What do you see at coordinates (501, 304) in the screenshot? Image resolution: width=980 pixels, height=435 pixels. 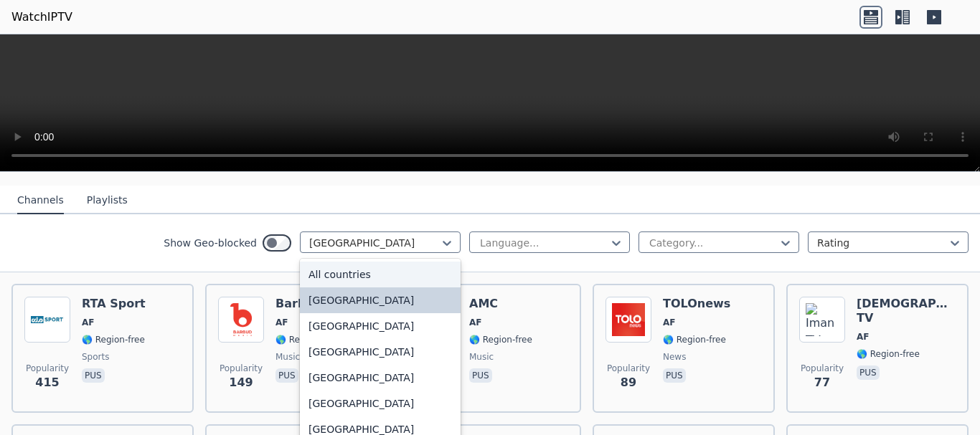 I see `h6: AMC` at bounding box center [501, 304].